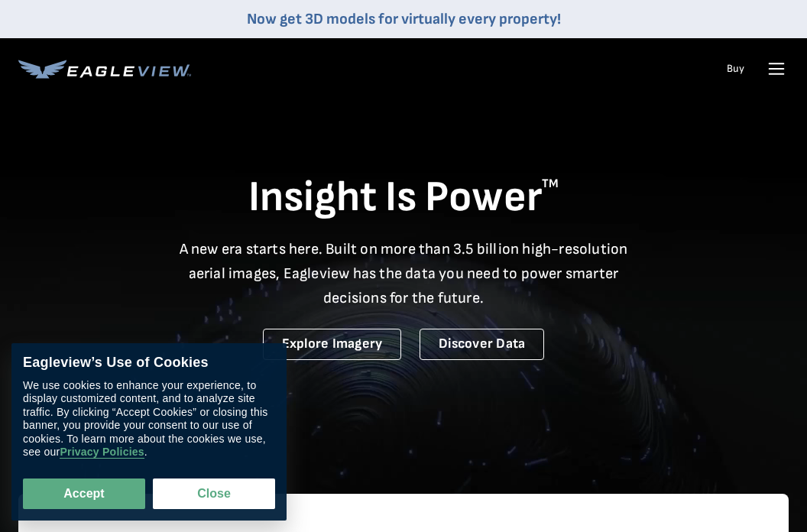 This screenshot has width=807, height=532. Describe the element at coordinates (149, 419) in the screenshot. I see `div: We use cookies to enhance your experience, to display customized content, and to analyze site tra...` at that location.